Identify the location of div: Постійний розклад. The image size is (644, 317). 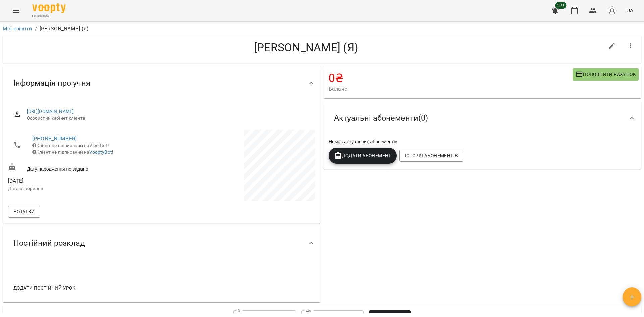
(162, 243).